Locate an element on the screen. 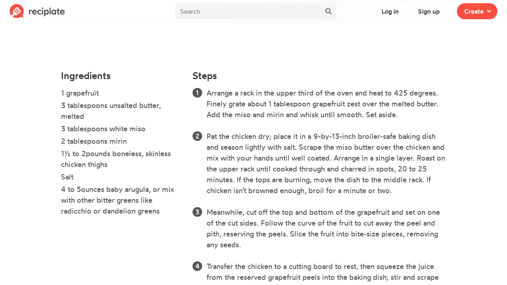 The image size is (507, 285). li: 1 grapefruit is located at coordinates (122, 93).